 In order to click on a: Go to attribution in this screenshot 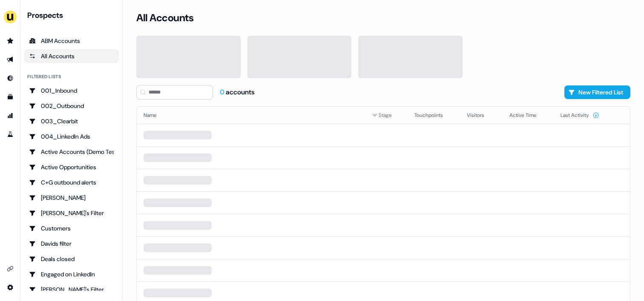, I will do `click(10, 116)`.